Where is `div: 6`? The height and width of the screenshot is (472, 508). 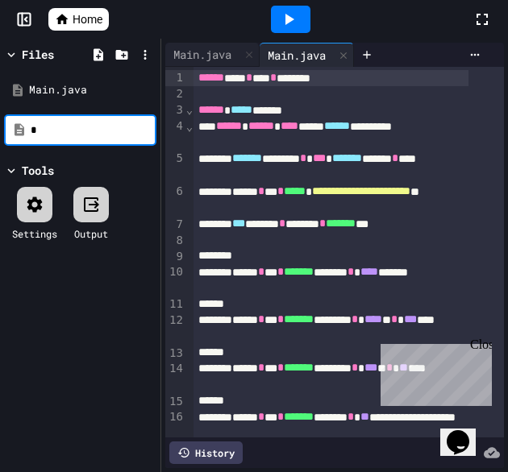
div: 6 is located at coordinates (175, 200).